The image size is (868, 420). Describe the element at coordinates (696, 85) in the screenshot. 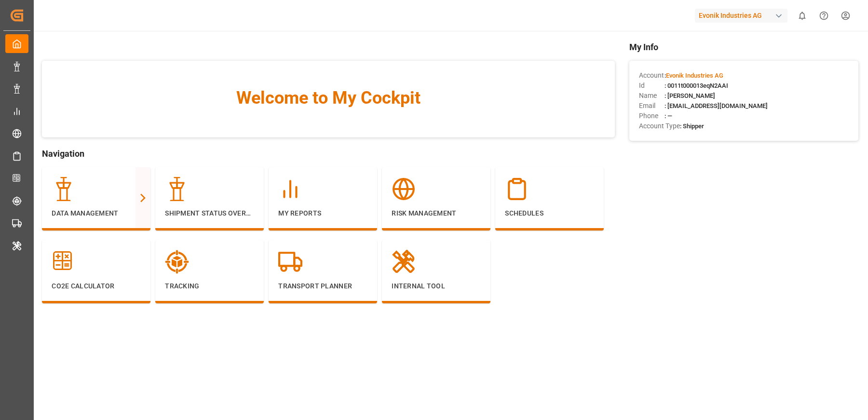

I see `span: : 0011t000013eqN2AAI` at that location.